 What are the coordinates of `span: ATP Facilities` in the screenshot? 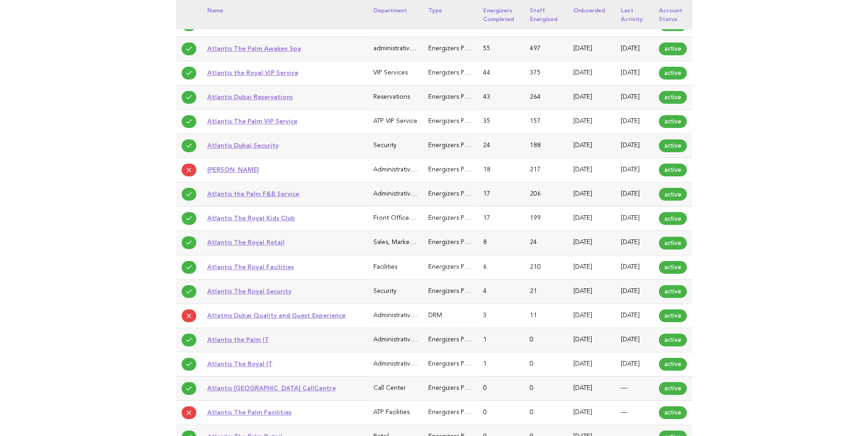 It's located at (391, 413).